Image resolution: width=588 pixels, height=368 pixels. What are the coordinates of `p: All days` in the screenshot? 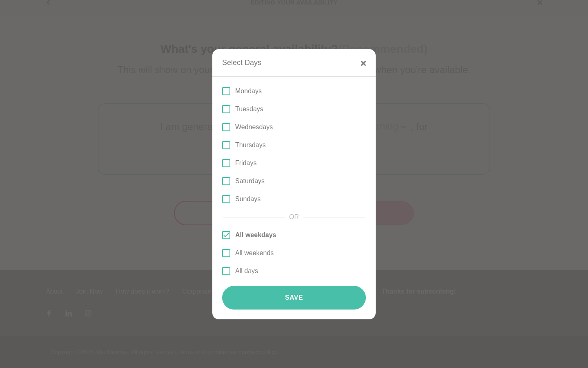 It's located at (247, 271).